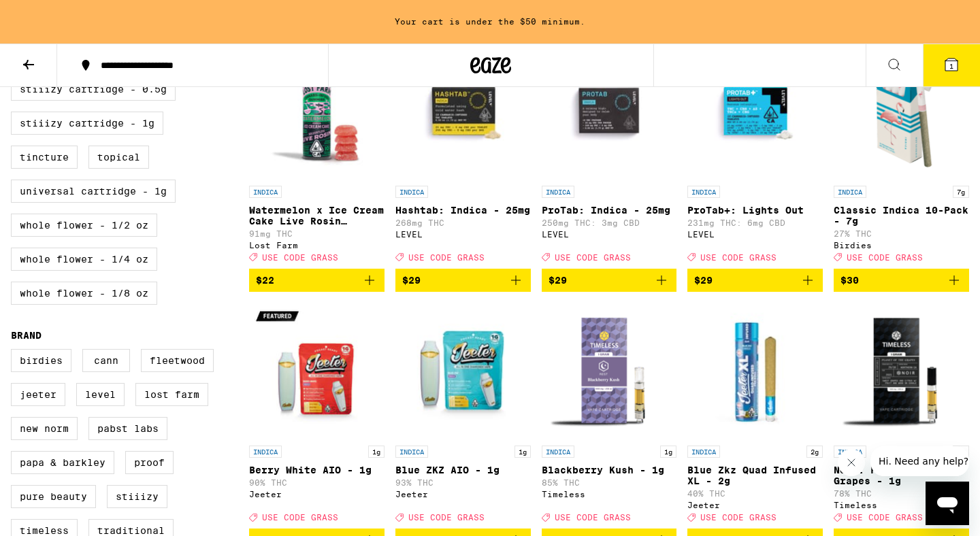  Describe the element at coordinates (26, 335) in the screenshot. I see `legend: Brand` at that location.